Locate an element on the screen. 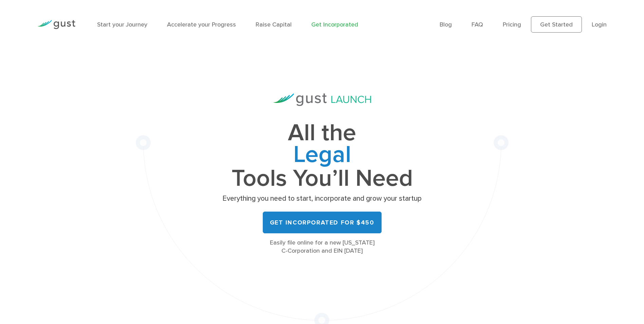 Image resolution: width=644 pixels, height=324 pixels. span: Legal is located at coordinates (322, 156).